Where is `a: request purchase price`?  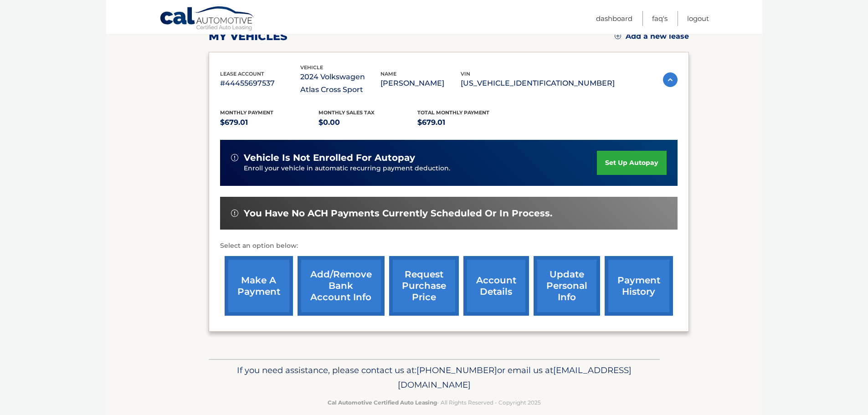 a: request purchase price is located at coordinates (424, 286).